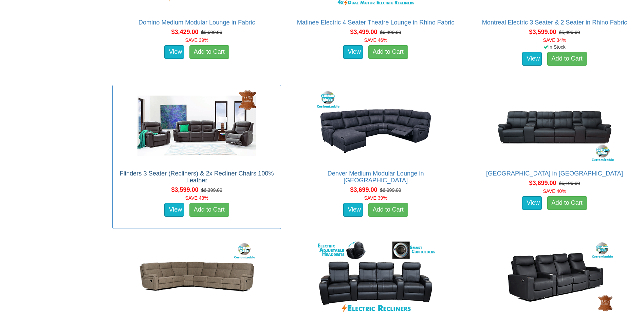 This screenshot has height=317, width=644. What do you see at coordinates (554, 47) in the screenshot?
I see `div: In Stock` at bounding box center [554, 47].